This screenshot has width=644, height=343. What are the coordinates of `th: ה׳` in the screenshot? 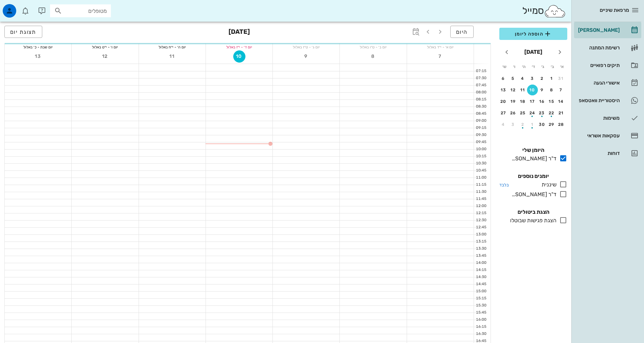 It's located at (524, 67).